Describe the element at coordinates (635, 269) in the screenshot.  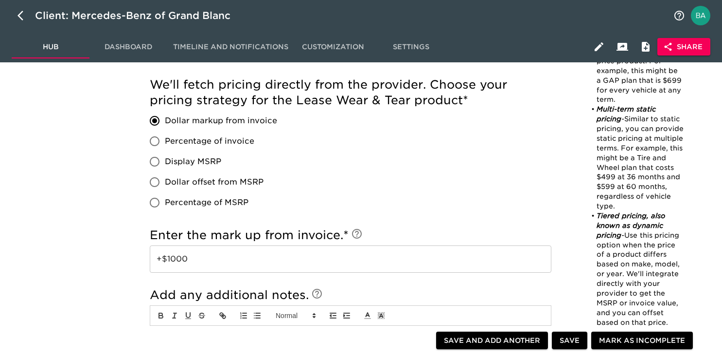
I see `li: Use this pricing option when the price of a product differs based on make, model, or year. We'll ...` at that location.